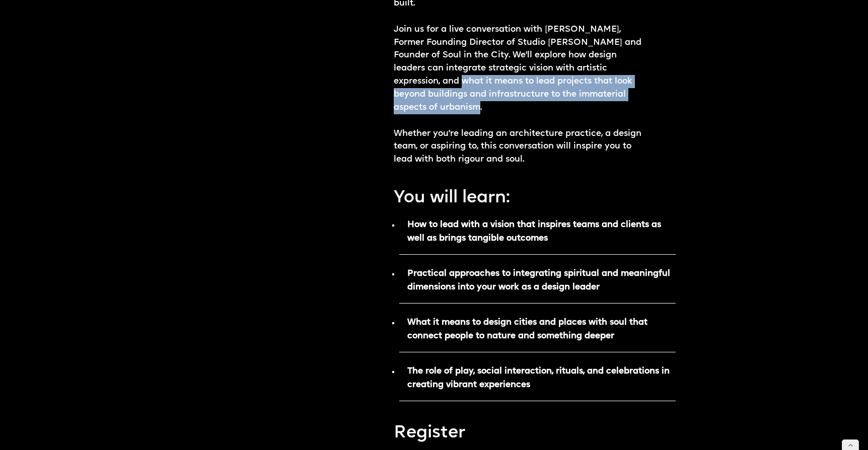  Describe the element at coordinates (534, 433) in the screenshot. I see `p: Register` at that location.